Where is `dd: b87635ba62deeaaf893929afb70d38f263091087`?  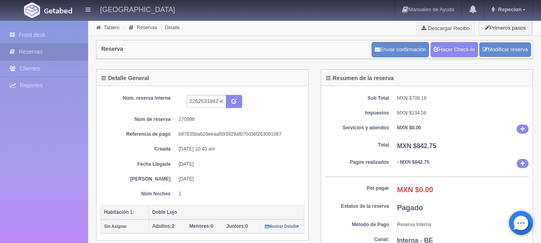
dd: b87635ba62deeaaf893929afb70d38f263091087 is located at coordinates (238, 134).